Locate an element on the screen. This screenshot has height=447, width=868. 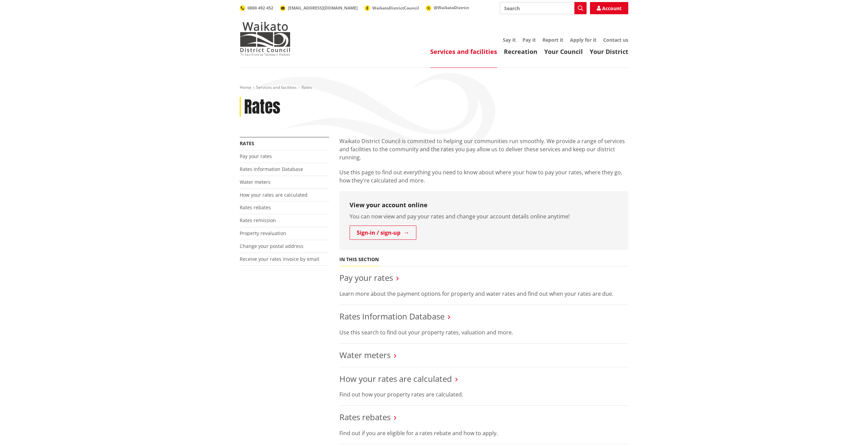
h1: Rates is located at coordinates (262, 107).